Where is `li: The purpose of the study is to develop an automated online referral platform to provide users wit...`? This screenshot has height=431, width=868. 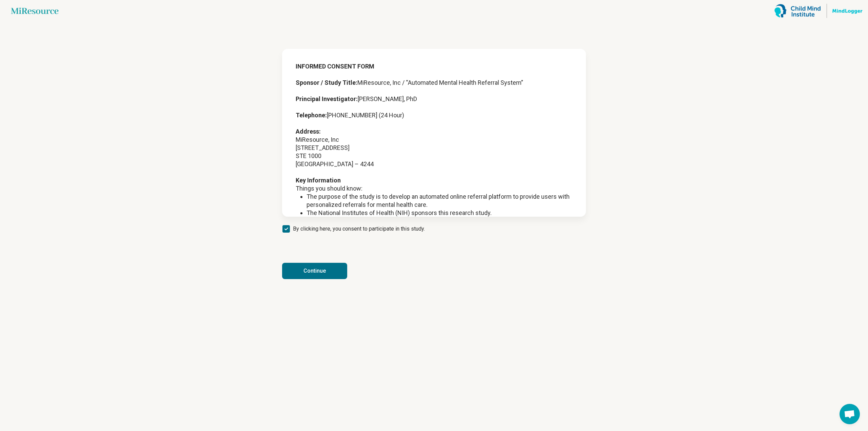 li: The purpose of the study is to develop an automated online referral platform to provide users wit... is located at coordinates (439, 201).